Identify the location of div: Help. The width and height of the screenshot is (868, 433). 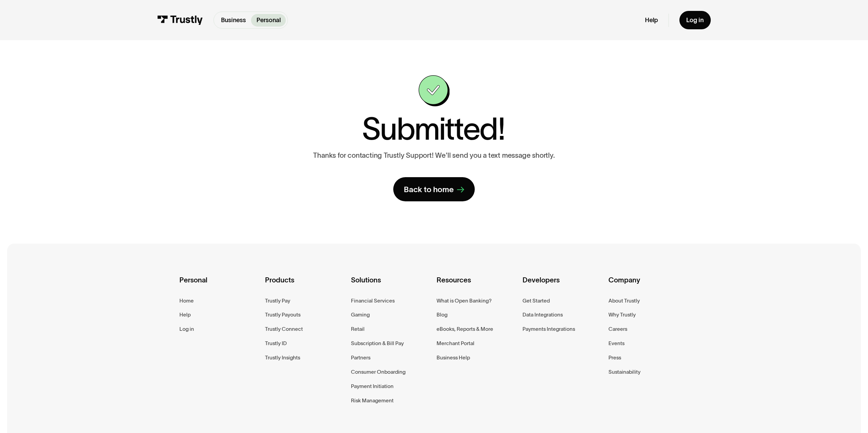
(185, 315).